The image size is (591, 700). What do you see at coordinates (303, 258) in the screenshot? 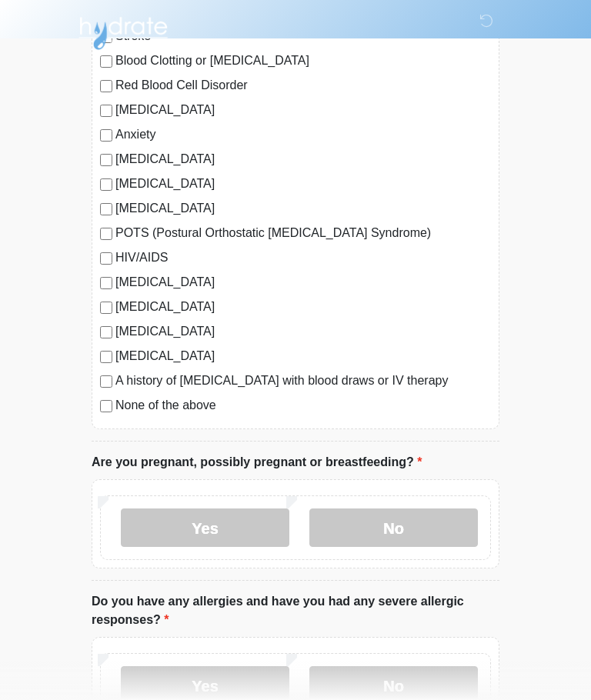
I see `label: HIV/AIDS` at bounding box center [303, 258].